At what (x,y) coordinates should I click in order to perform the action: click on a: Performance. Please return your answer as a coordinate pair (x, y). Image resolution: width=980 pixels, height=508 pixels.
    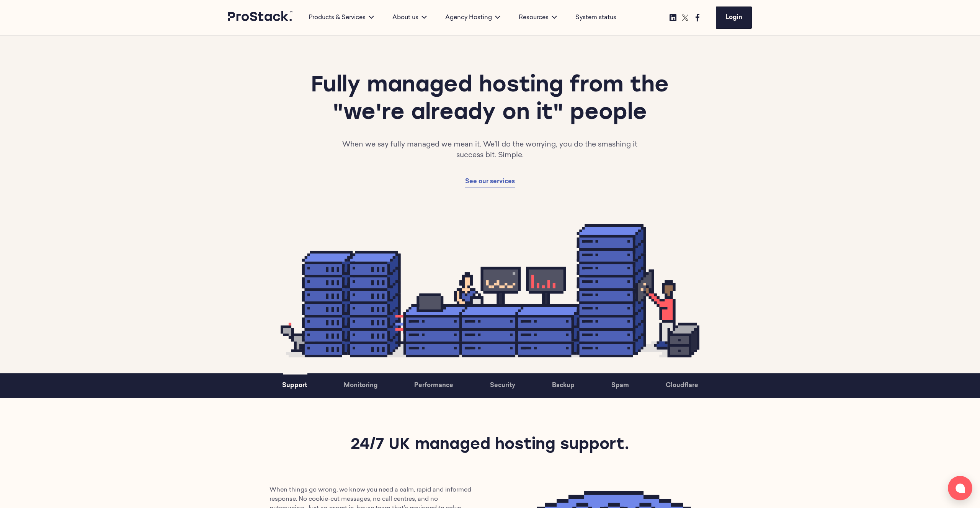
    Looking at the image, I should click on (434, 386).